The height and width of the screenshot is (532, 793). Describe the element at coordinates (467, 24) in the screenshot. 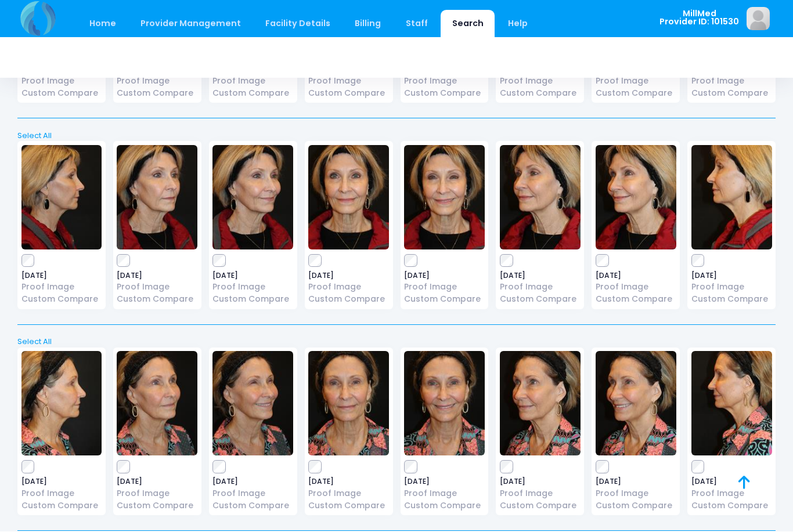

I see `a: Search` at that location.